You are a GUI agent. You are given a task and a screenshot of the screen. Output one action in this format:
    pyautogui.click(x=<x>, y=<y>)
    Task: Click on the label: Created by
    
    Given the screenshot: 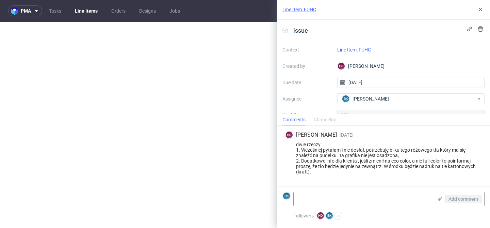 What is the action you would take?
    pyautogui.click(x=307, y=66)
    